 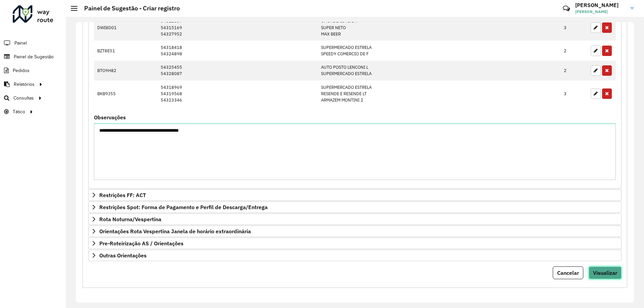 I want to click on span: Painel, so click(x=20, y=43).